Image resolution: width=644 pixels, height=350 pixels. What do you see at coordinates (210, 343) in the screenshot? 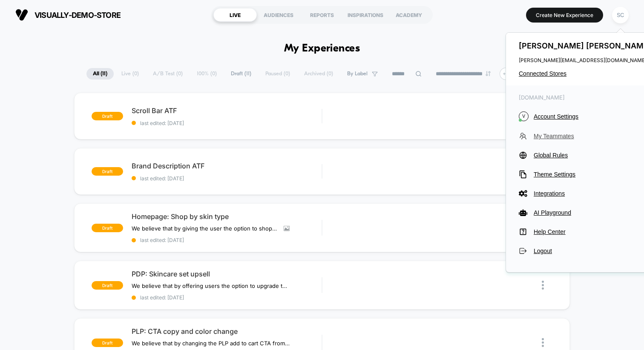
I see `span: We believe that by changing the PLP add to cart CTA from "ADD TO TOTE" to the more familiar "ADD ...` at bounding box center [210, 343].